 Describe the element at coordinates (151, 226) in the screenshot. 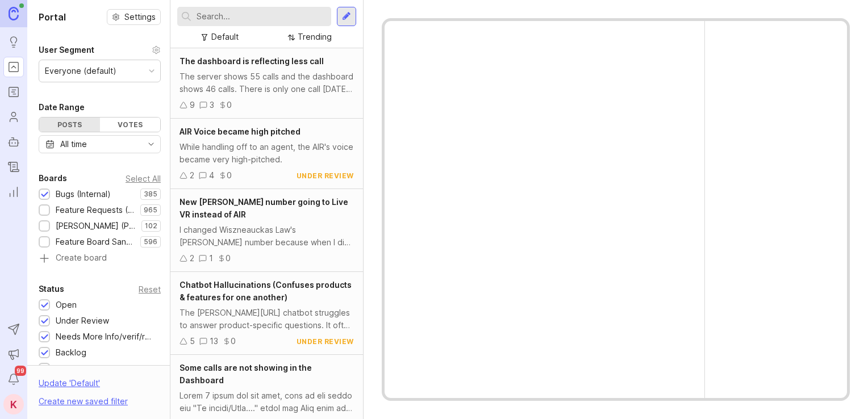

I see `p: 102` at that location.